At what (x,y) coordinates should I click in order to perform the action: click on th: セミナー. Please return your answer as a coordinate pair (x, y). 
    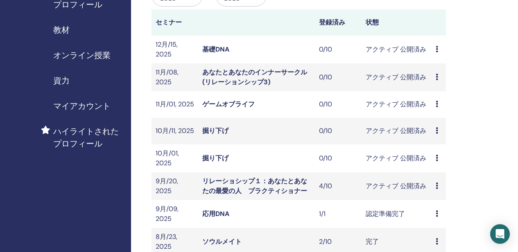
    Looking at the image, I should click on (175, 23).